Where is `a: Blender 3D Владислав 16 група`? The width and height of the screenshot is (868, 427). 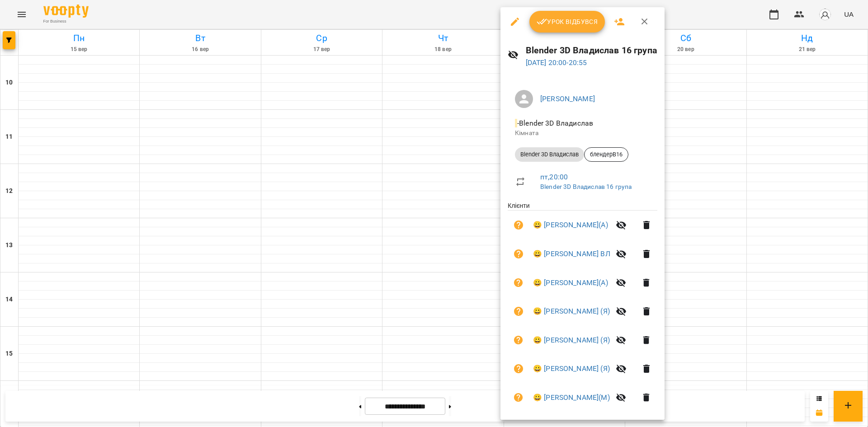
a: Blender 3D Владислав 16 група is located at coordinates (586, 187).